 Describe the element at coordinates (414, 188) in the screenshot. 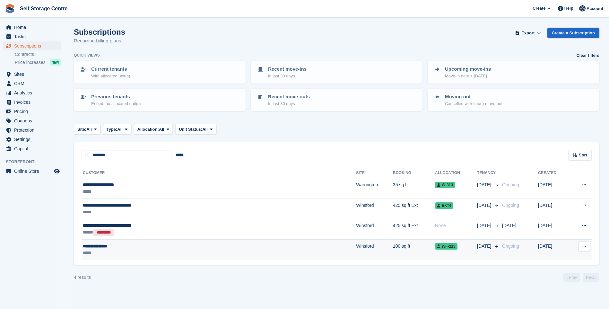

I see `td: 35 sq ft` at that location.